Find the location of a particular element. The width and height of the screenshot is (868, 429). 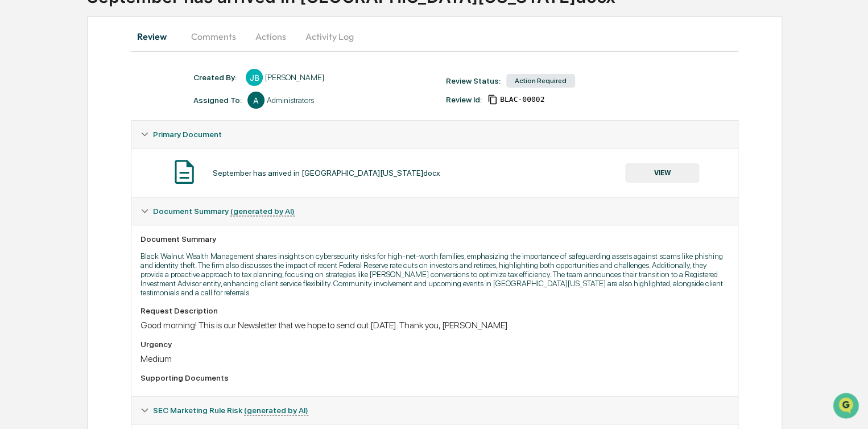

div: SEC Marketing Rule Risk (generated by AI) is located at coordinates (435, 411).